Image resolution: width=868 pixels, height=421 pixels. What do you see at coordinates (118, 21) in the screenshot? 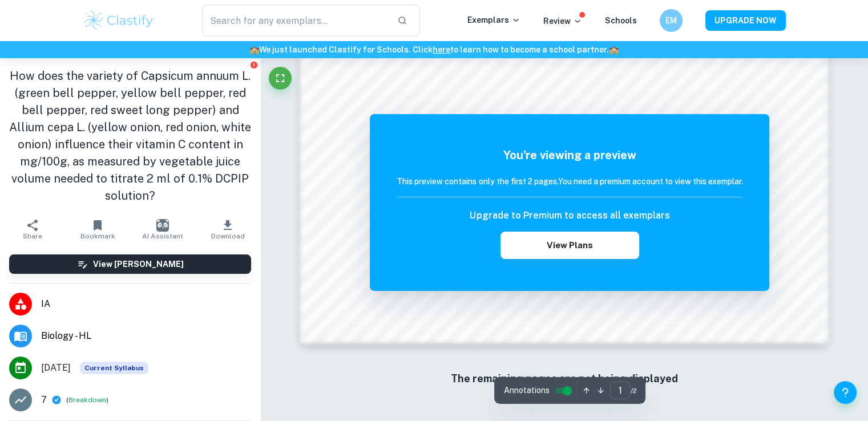
I see `a: Clastify logo` at bounding box center [118, 21].